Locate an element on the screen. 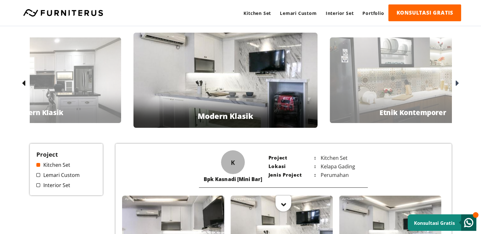 This screenshot has height=234, width=481. p: Etnik Kontemporer is located at coordinates (413, 112).